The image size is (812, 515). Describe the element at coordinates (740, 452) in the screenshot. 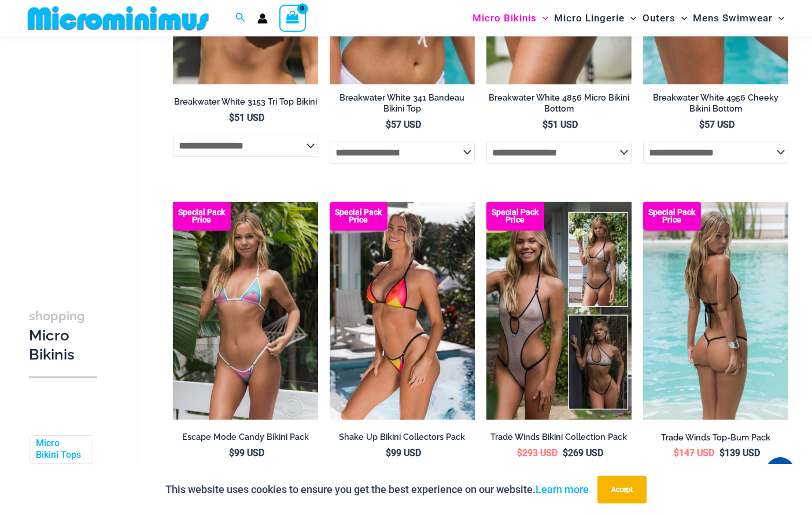

I see `bdi: 139 USD` at that location.